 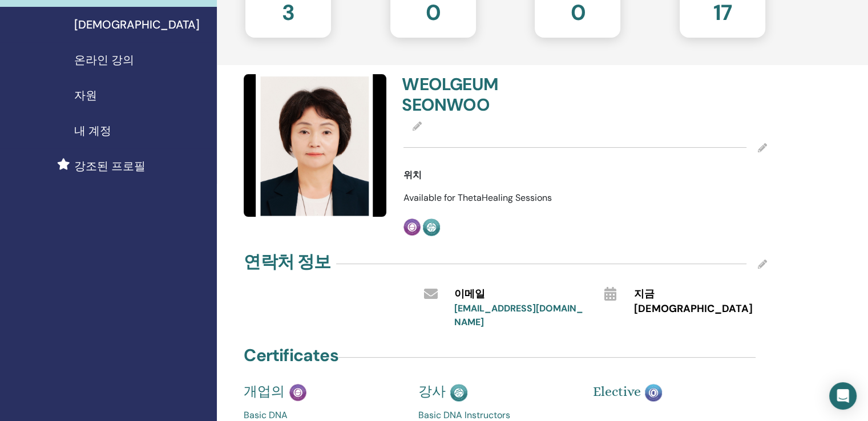 What do you see at coordinates (469, 294) in the screenshot?
I see `span: 이메일` at bounding box center [469, 294].